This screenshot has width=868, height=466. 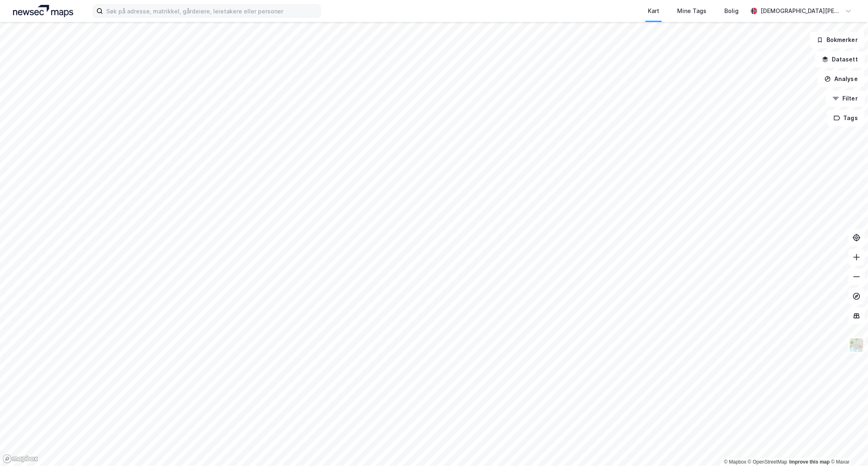 I want to click on a: OpenStreetMap, so click(x=767, y=462).